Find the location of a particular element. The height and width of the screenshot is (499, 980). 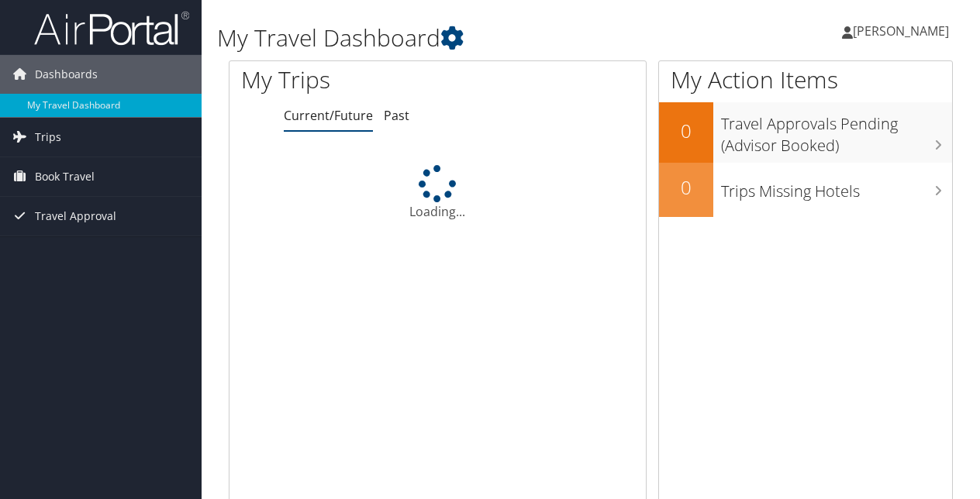

h1: My Trips is located at coordinates (351, 80).